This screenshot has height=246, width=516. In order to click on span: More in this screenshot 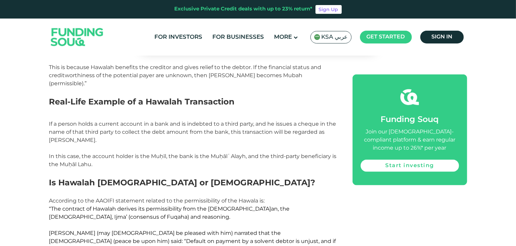, I will do `click(283, 37)`.